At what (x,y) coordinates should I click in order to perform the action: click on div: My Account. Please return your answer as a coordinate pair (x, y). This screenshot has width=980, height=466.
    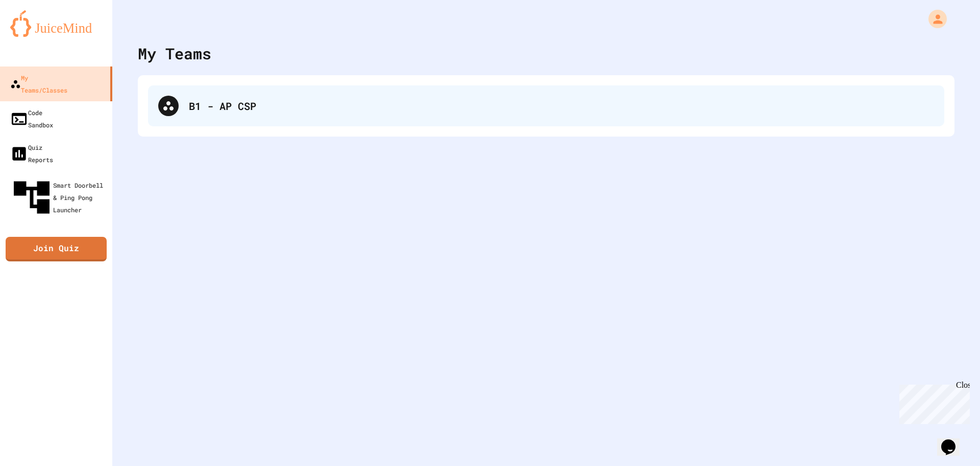
    Looking at the image, I should click on (934, 19).